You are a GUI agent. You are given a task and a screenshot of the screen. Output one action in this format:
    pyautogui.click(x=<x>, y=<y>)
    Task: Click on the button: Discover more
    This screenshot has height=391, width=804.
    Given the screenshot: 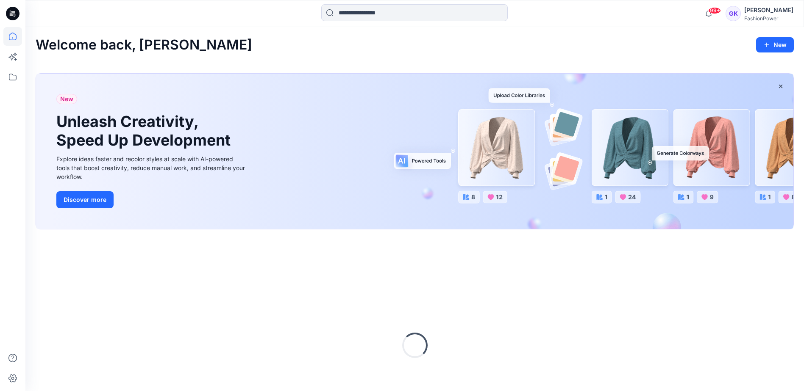 What is the action you would take?
    pyautogui.click(x=85, y=200)
    